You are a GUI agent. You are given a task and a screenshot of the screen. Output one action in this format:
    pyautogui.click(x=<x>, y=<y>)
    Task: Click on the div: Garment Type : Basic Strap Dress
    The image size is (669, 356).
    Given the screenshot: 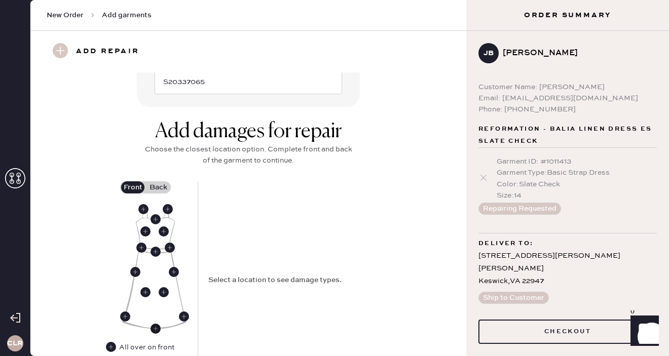 What is the action you would take?
    pyautogui.click(x=577, y=173)
    